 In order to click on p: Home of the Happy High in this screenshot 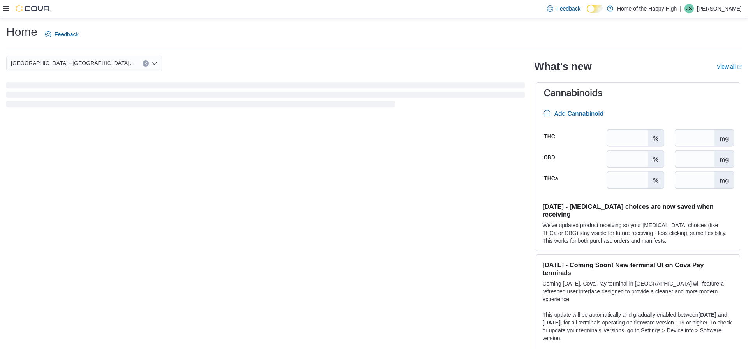, I will do `click(647, 9)`.